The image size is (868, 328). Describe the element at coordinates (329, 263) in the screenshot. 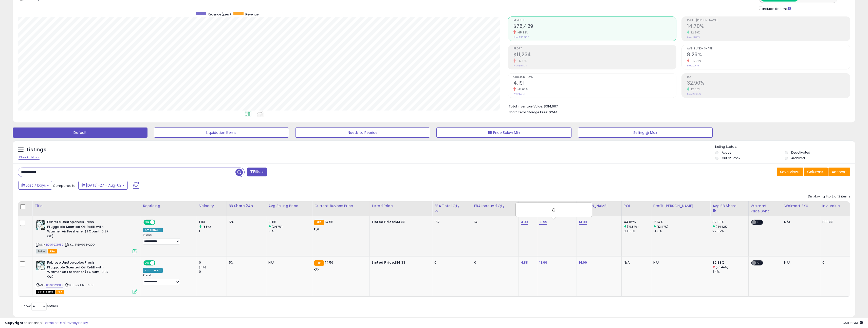

I see `span: 14.56` at that location.